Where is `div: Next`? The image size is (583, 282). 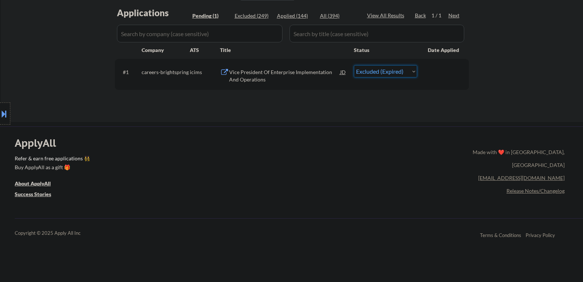
div: Next is located at coordinates (455, 15).